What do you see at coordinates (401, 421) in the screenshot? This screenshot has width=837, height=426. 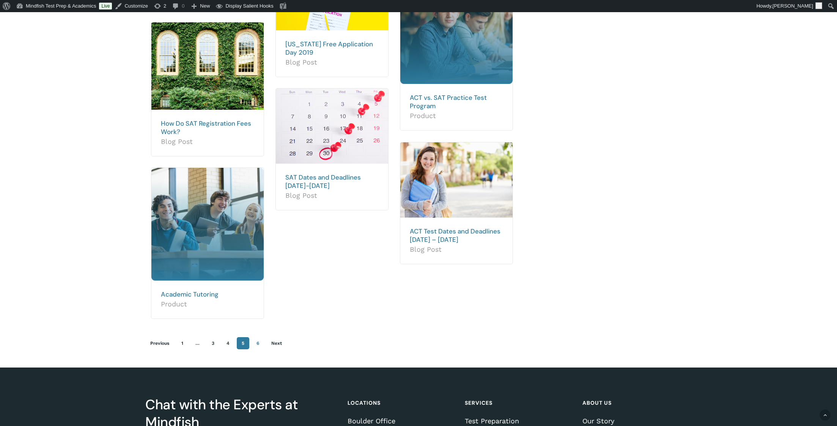 I see `a: Boulder Office` at bounding box center [401, 421].